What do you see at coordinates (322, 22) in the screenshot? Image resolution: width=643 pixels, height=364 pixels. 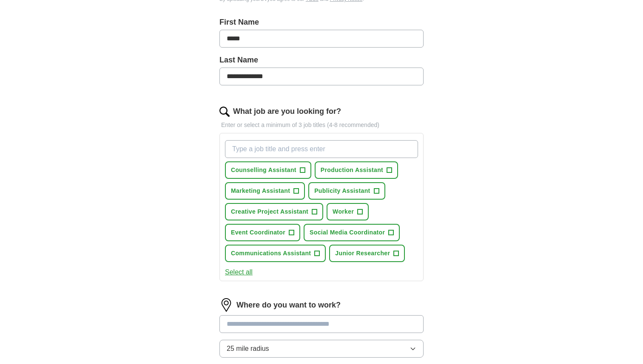 I see `label: First Name` at bounding box center [322, 22].